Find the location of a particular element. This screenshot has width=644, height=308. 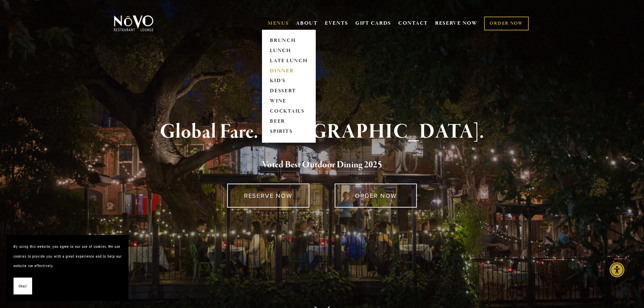

a: LATE LUNCH is located at coordinates (289, 61).